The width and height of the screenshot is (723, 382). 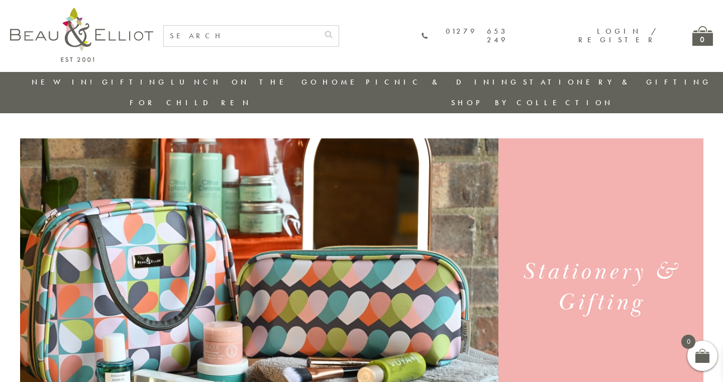 I want to click on a: Stationery & Gifting, so click(x=617, y=82).